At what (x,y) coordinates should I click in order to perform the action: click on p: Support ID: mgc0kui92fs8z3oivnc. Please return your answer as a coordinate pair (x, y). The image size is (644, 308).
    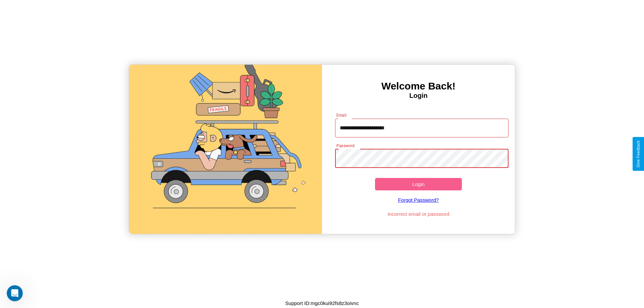
    Looking at the image, I should click on (322, 303).